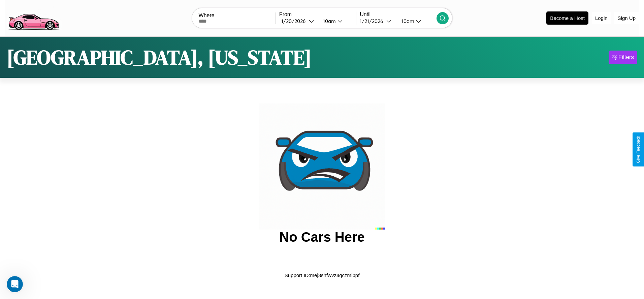  What do you see at coordinates (295, 21) in the screenshot?
I see `div: 1 / 20 / 2026` at bounding box center [295, 21].